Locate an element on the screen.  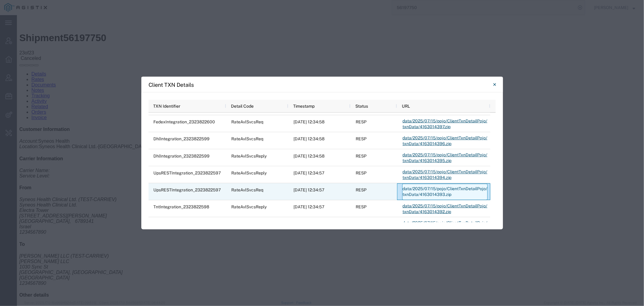
a: Tracking is located at coordinates (24, 81).